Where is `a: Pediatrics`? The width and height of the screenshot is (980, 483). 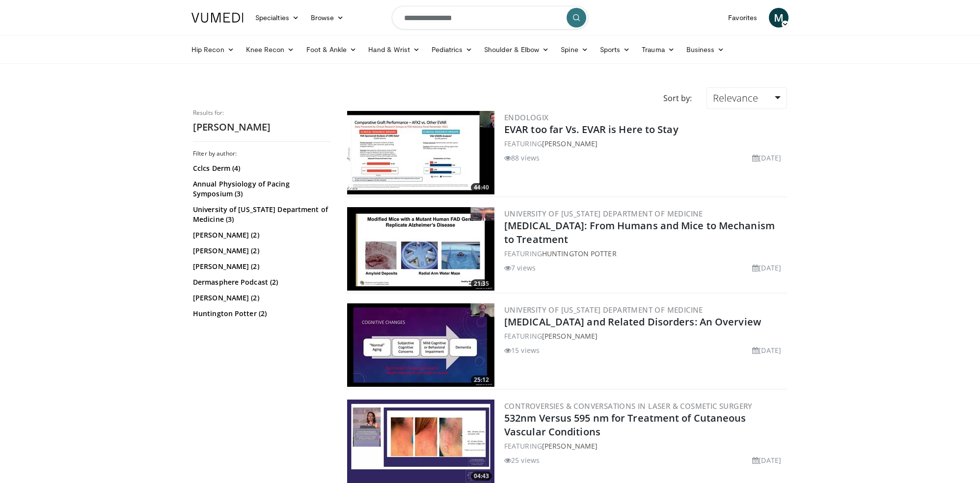
a: Pediatrics is located at coordinates (452, 49).